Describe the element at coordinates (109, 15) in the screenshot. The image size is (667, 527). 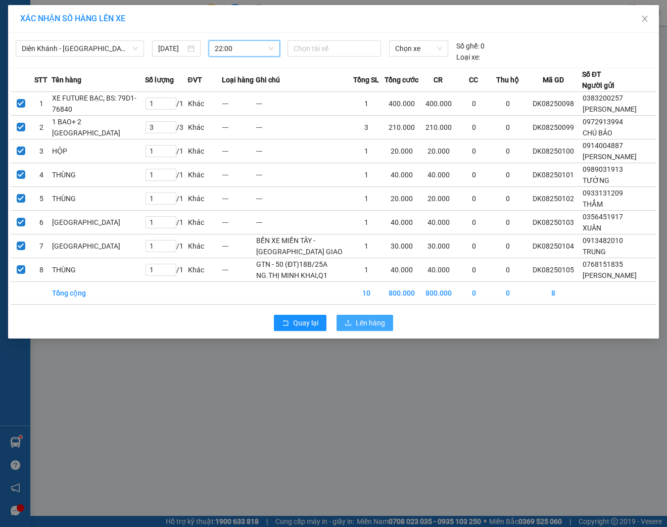
I see `span: Nhận:` at that location.